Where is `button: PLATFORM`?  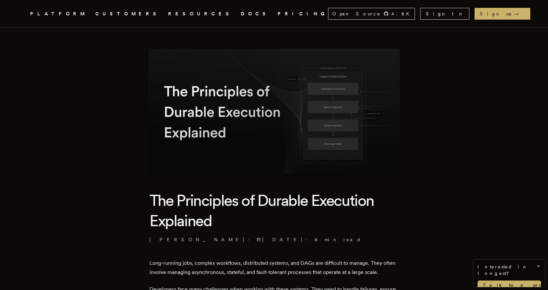
button: PLATFORM is located at coordinates (59, 14).